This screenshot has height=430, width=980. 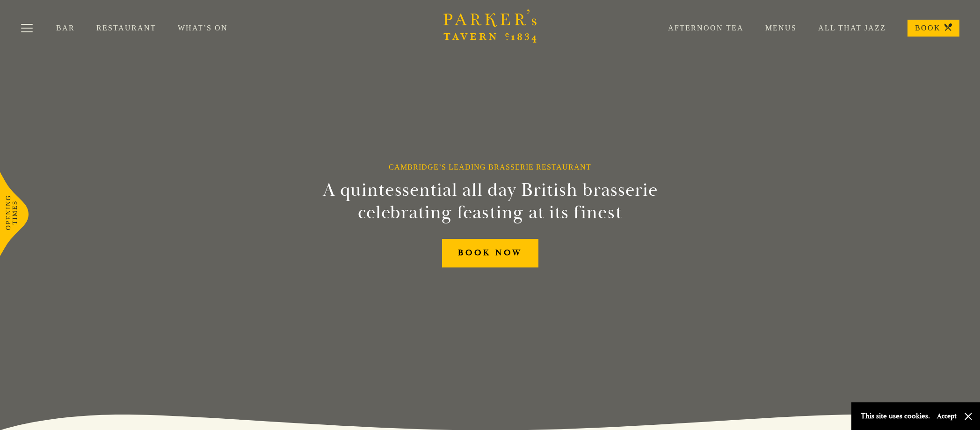 What do you see at coordinates (491, 202) in the screenshot?
I see `h2: A quintessential all day British brasserie celebrating feasting at its finest` at bounding box center [491, 202].